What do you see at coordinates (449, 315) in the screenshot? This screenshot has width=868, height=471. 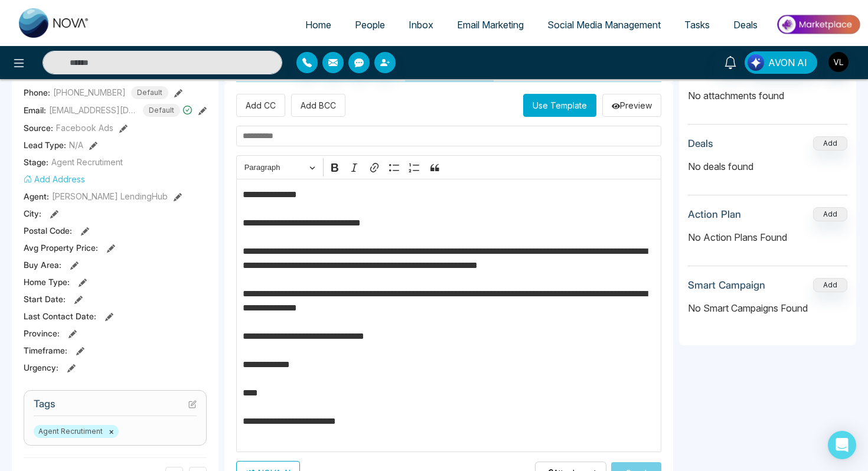 I see `div: Editor editing area: main` at bounding box center [449, 315].